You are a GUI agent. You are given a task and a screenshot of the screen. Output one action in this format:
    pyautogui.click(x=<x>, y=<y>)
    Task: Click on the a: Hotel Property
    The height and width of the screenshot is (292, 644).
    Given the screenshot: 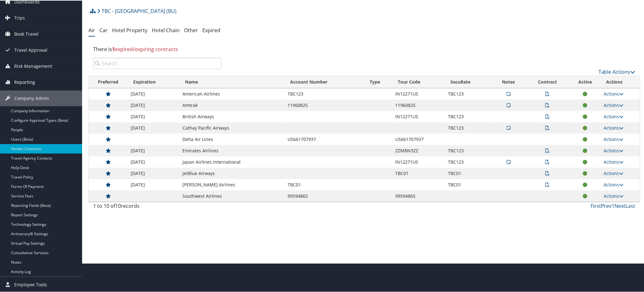 What is the action you would take?
    pyautogui.click(x=130, y=30)
    